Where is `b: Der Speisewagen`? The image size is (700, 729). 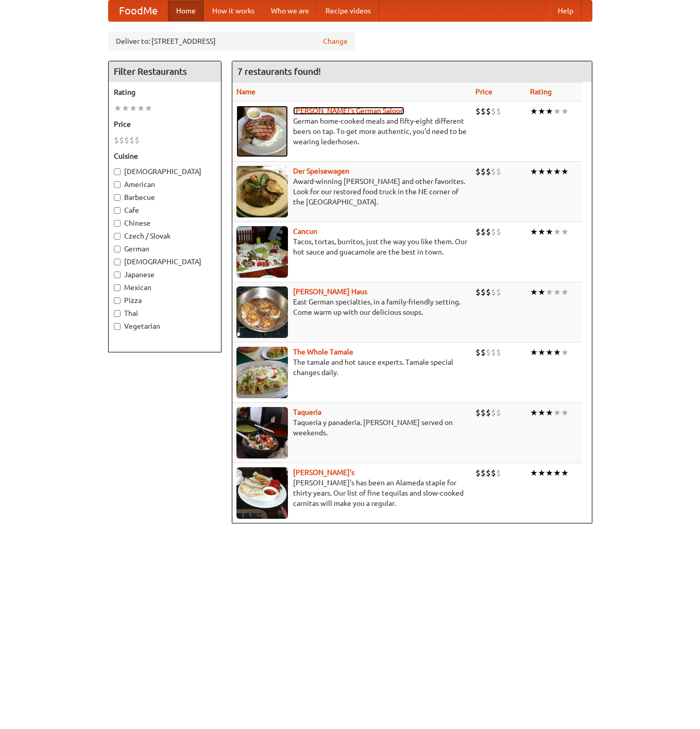 b: Der Speisewagen is located at coordinates (321, 171).